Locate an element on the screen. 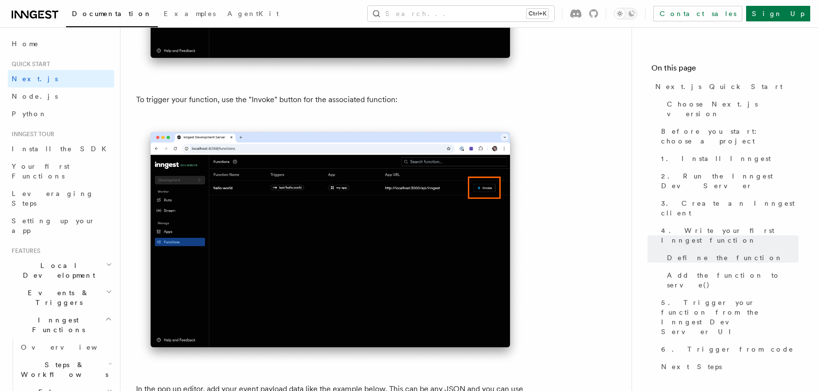 This screenshot has height=391, width=818. a: Next.js Quick Start is located at coordinates (725, 86).